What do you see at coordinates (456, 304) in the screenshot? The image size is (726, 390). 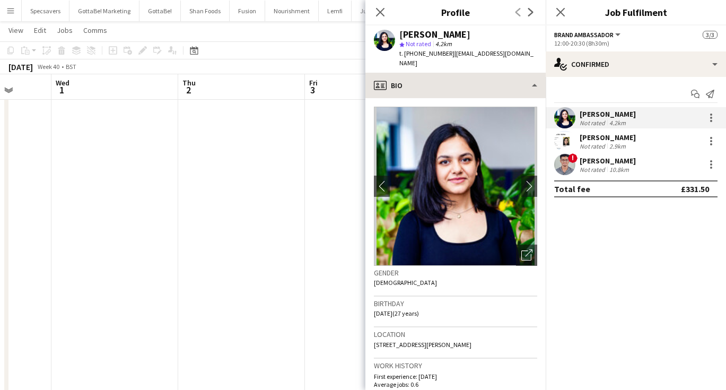 I see `h3: Birthday` at bounding box center [456, 304].